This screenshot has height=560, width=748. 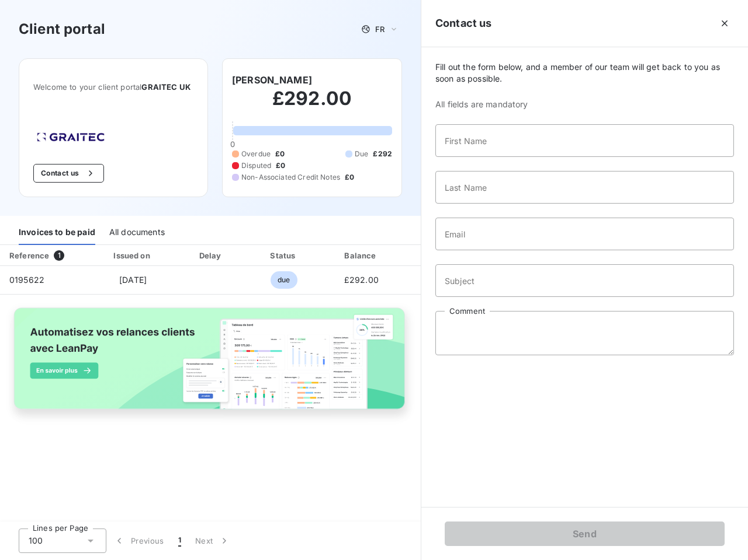 I want to click on span: £292.00, so click(x=361, y=280).